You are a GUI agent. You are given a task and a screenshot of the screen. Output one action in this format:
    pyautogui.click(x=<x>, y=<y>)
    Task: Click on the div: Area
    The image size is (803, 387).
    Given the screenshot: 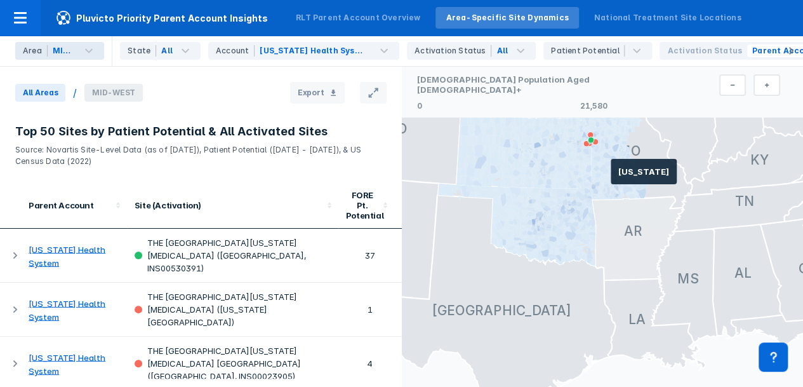 What is the action you would take?
    pyautogui.click(x=35, y=51)
    